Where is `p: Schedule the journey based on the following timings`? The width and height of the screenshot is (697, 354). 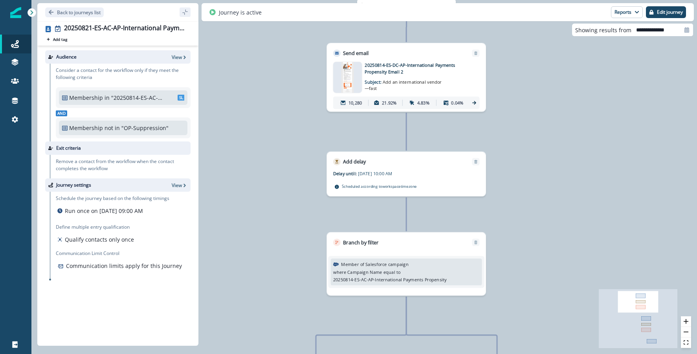 p: Schedule the journey based on the following timings is located at coordinates (112, 199).